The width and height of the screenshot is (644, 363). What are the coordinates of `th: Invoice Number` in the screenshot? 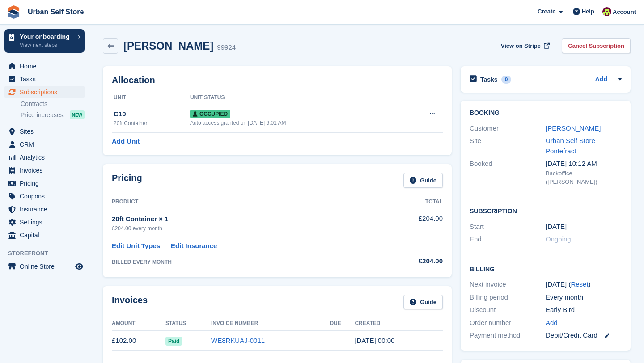 It's located at (270, 324).